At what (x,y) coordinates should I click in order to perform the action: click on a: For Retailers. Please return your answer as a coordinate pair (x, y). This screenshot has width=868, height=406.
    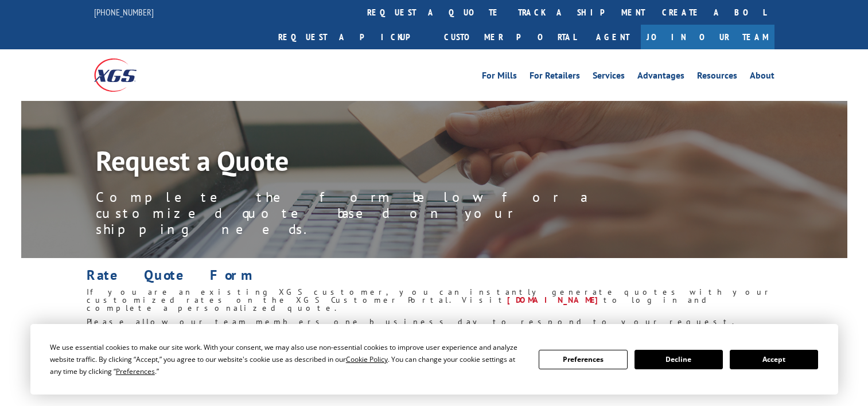
    Looking at the image, I should click on (555, 77).